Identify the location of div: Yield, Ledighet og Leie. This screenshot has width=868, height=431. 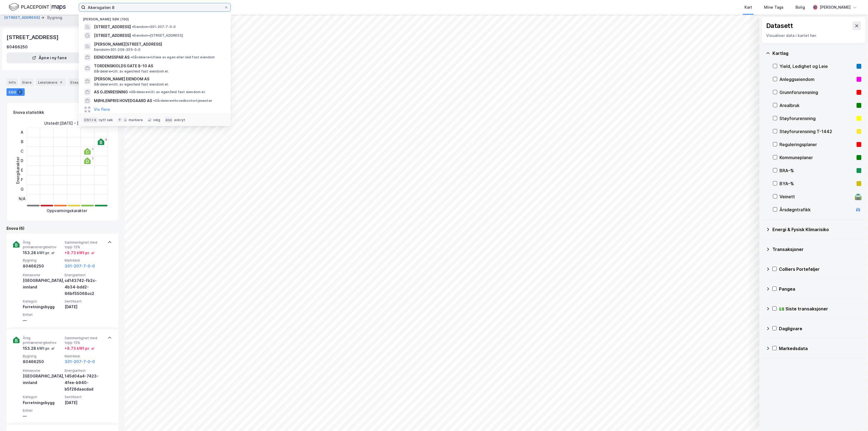
(817, 66).